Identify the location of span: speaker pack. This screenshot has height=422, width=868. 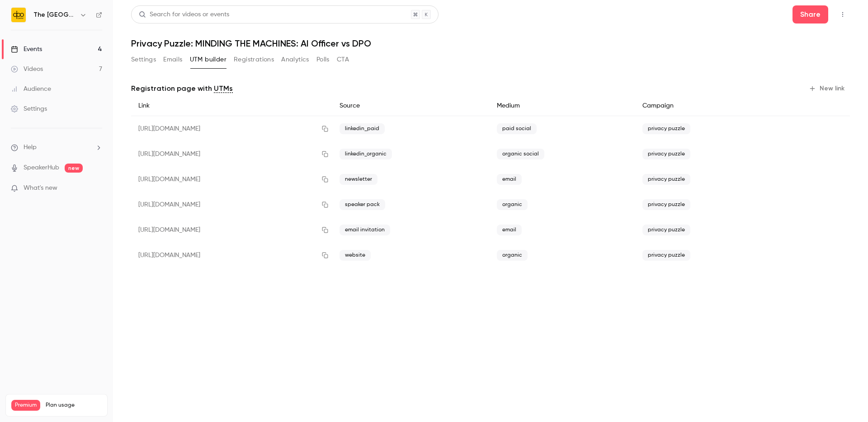
(362, 205).